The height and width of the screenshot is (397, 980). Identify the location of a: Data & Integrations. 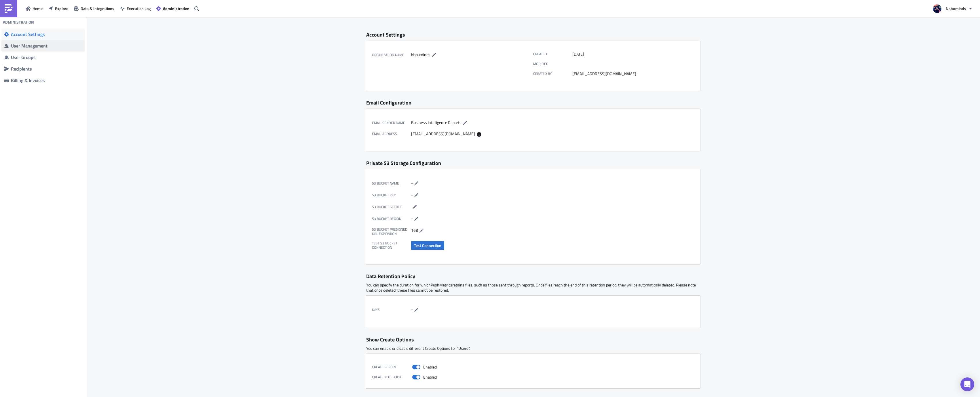
(94, 8).